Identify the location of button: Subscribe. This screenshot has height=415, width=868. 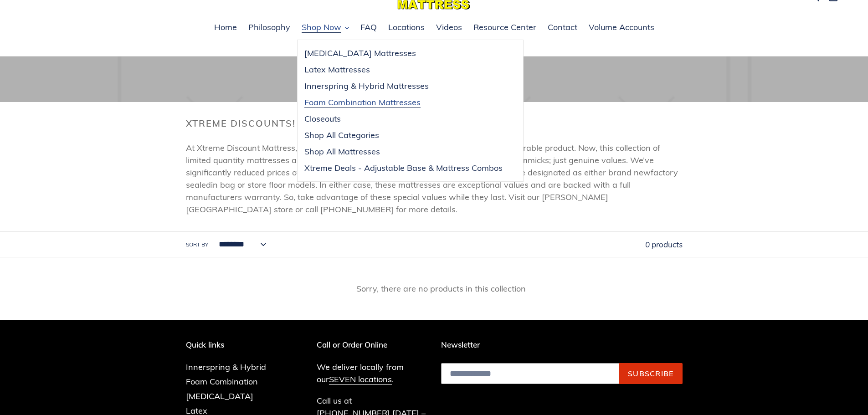
(651, 374).